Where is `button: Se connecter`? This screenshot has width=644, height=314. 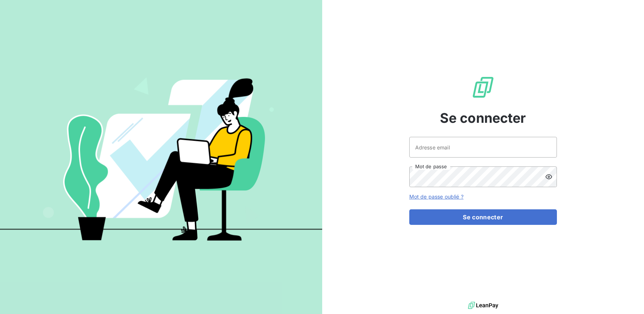
button: Se connecter is located at coordinates (483, 217).